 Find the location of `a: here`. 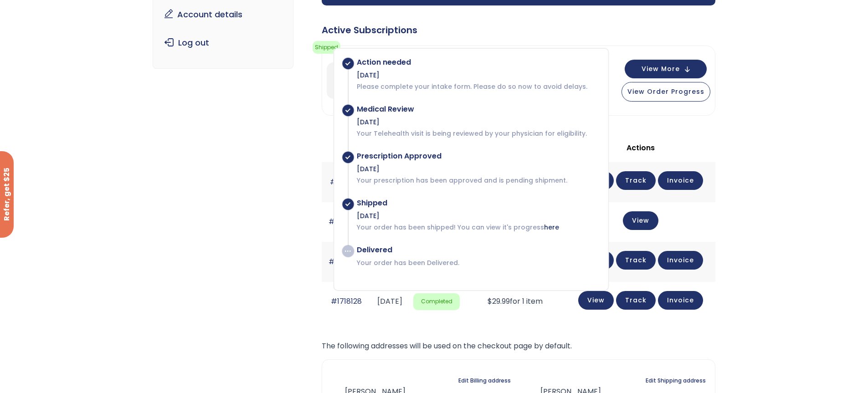

a: here is located at coordinates (551, 228).